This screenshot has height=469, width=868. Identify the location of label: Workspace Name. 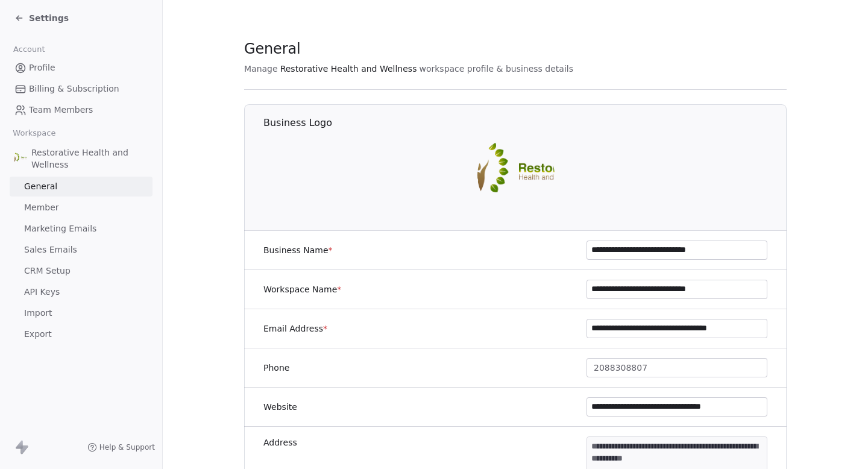
(302, 290).